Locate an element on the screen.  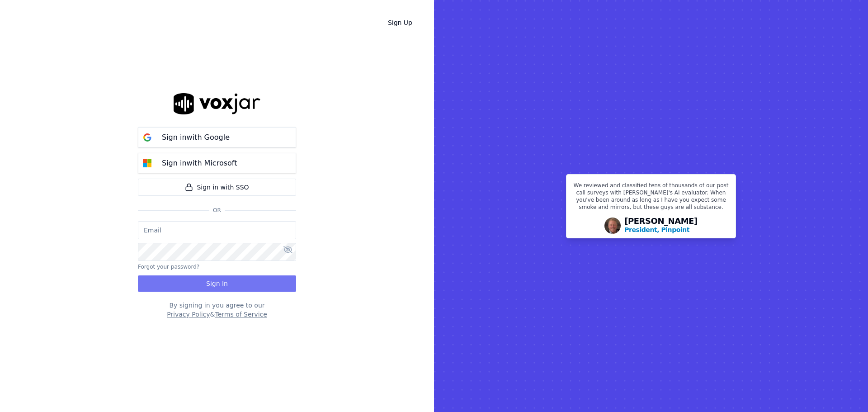
p: Sign in with Google is located at coordinates (196, 138).